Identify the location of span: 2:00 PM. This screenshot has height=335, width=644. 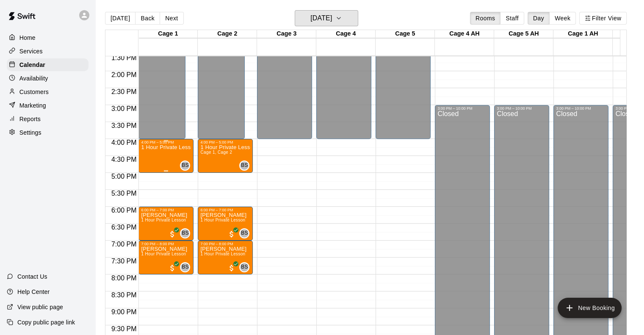
(124, 75).